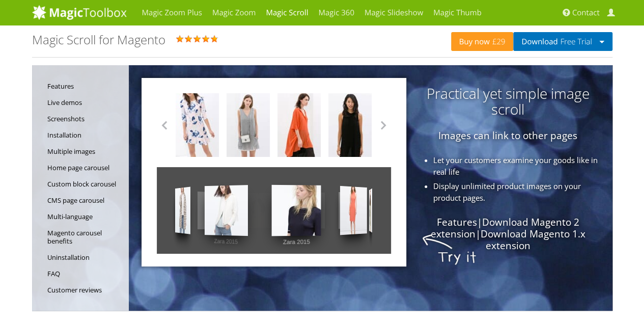 The image size is (644, 322). What do you see at coordinates (574, 42) in the screenshot?
I see `span: Free Trial` at bounding box center [574, 42].